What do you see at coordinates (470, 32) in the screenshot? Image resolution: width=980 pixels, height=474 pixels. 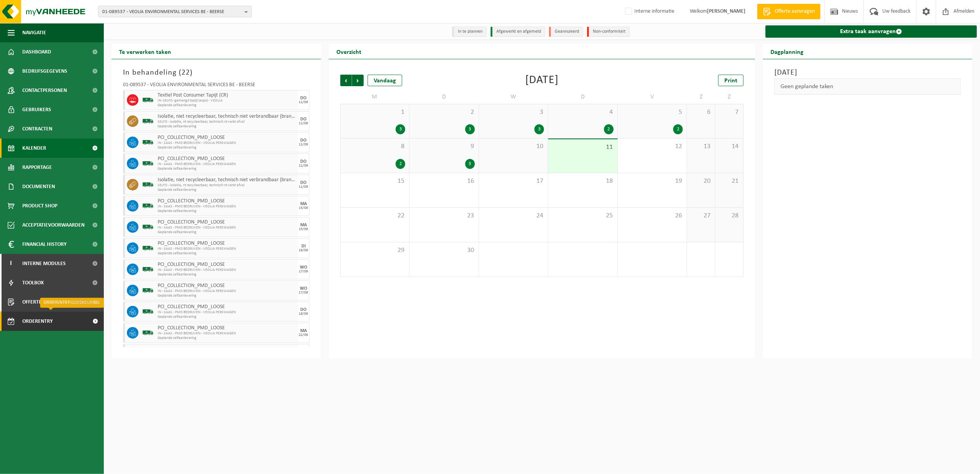 I see `li: In te plannen` at bounding box center [470, 32].